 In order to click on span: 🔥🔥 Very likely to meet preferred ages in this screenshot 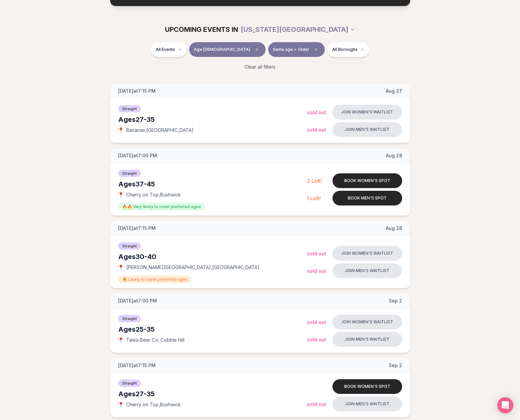, I will do `click(162, 207)`.